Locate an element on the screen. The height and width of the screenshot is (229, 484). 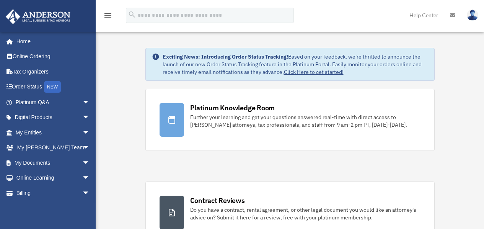
a: Tax Organizers is located at coordinates (53, 72).